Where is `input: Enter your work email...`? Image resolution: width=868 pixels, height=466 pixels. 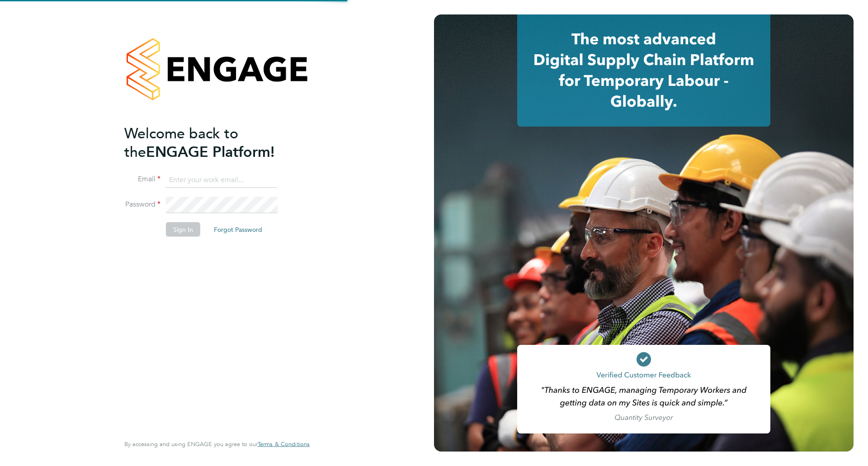
input: Enter your work email... is located at coordinates (221, 180).